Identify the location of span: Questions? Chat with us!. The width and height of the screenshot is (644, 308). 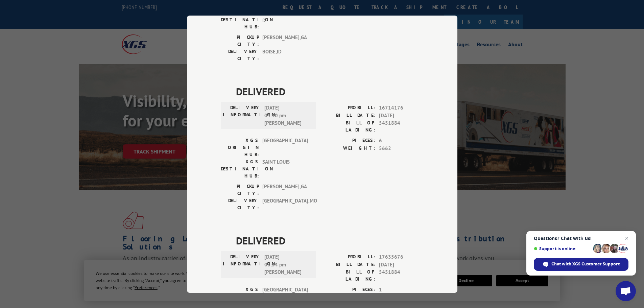
(581, 238).